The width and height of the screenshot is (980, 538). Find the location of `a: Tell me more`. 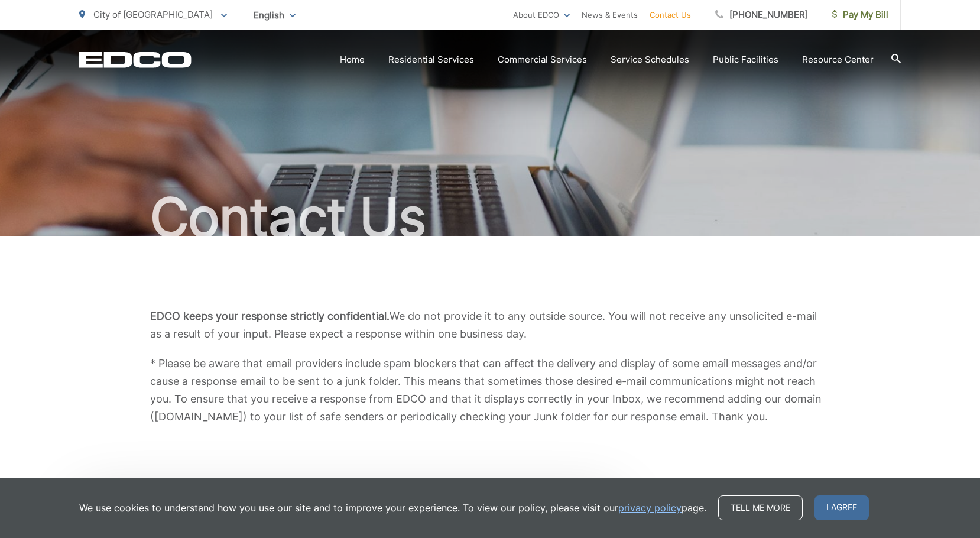

a: Tell me more is located at coordinates (760, 507).